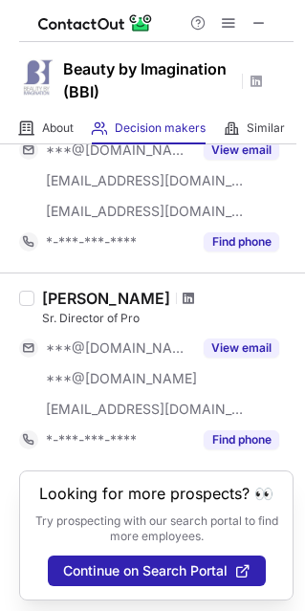 This screenshot has height=611, width=305. What do you see at coordinates (160, 128) in the screenshot?
I see `span: Decision makers` at bounding box center [160, 128].